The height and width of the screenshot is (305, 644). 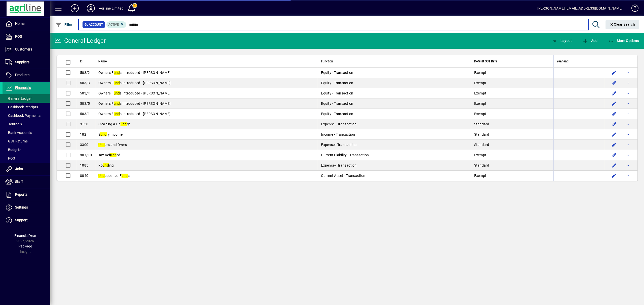 I want to click on a: Products, so click(x=26, y=75).